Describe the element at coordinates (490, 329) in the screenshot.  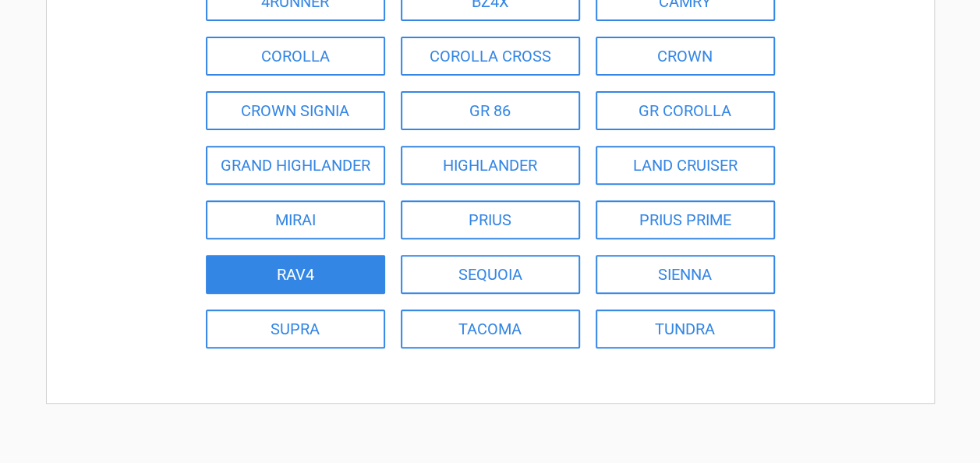
I see `a: TACOMA` at that location.